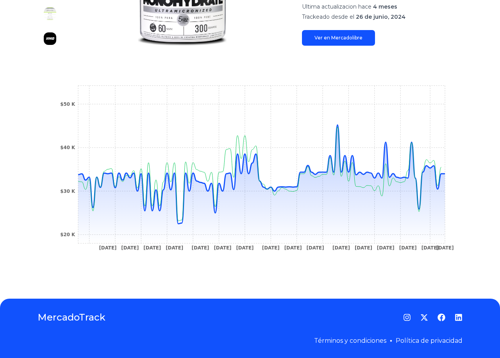  What do you see at coordinates (441, 317) in the screenshot?
I see `a: Facebook` at bounding box center [441, 317].